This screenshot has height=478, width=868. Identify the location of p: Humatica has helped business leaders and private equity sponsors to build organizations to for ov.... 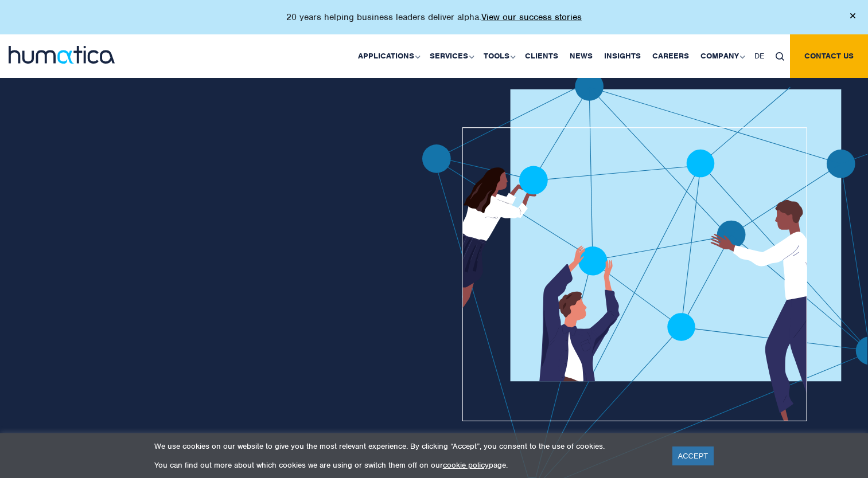
(270, 246).